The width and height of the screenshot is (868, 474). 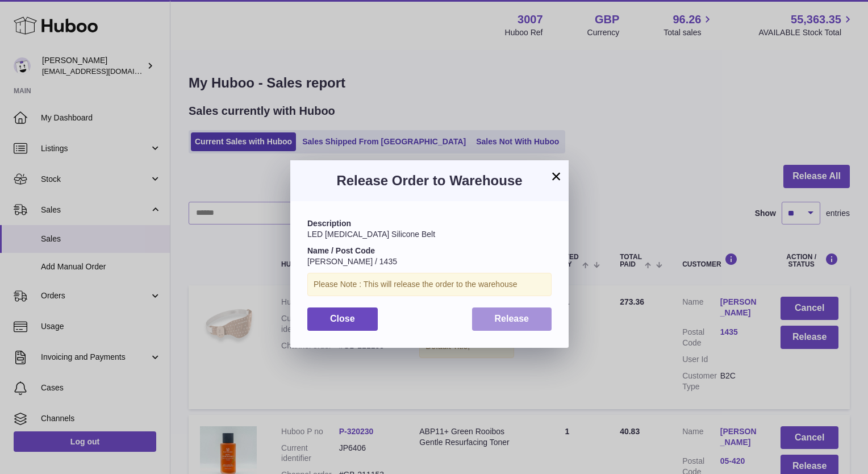 I want to click on span: Close, so click(x=342, y=318).